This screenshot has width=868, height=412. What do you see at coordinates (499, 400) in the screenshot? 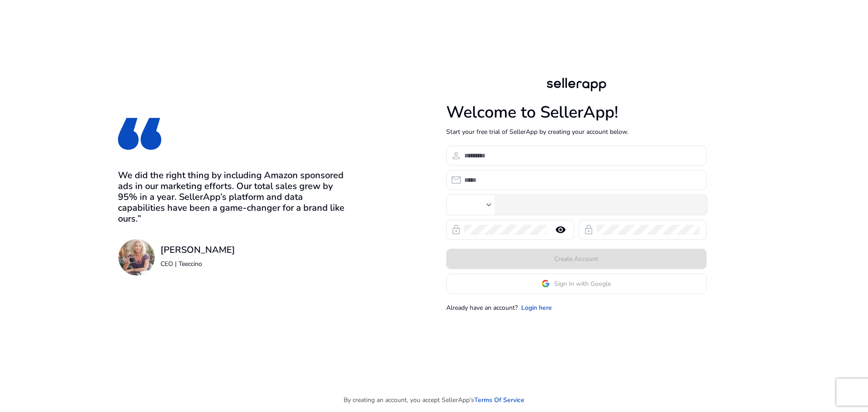
I see `a: Terms Of Service` at bounding box center [499, 400].